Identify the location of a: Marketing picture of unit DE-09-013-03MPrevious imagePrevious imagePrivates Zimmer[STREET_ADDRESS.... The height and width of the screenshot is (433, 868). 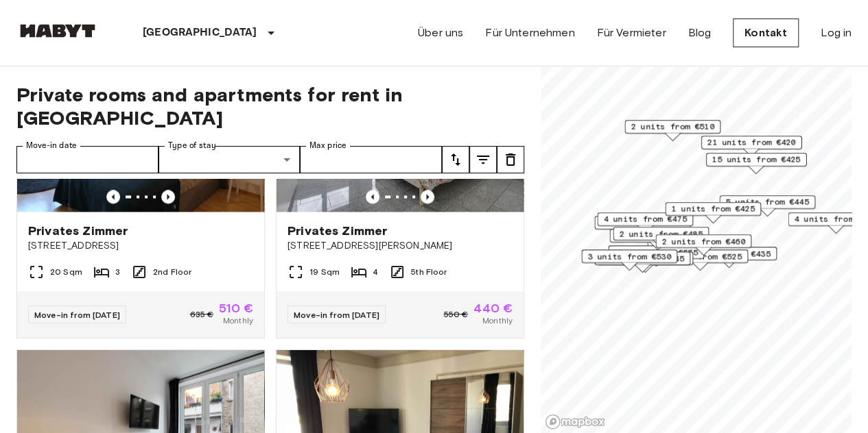
(400, 192).